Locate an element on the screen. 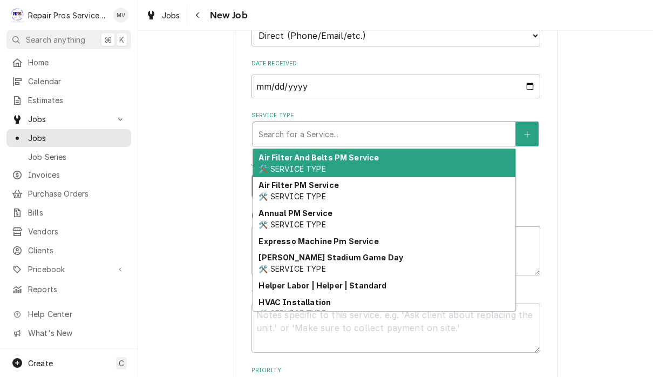 Image resolution: width=653 pixels, height=377 pixels. span: C is located at coordinates (121, 363).